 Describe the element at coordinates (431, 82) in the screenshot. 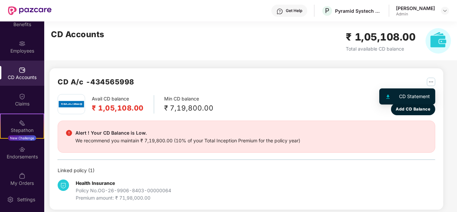

I see `img: svg+xml;base64,PHN2ZyB4bWxucz0iaHR0cDovL3d3dy53My5vcmcvMjAwMC9zdmciIHdpZHRoPSIyNSIgaGVpZ2h0PSIyNS...` at that location.